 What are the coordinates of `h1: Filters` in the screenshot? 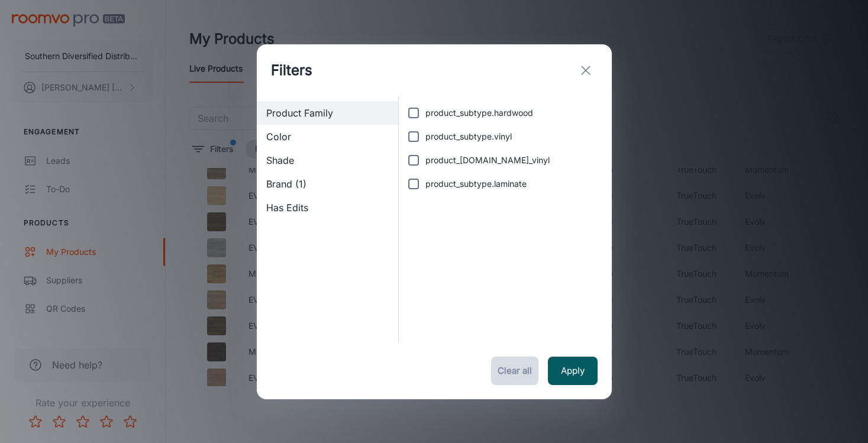 It's located at (291, 71).